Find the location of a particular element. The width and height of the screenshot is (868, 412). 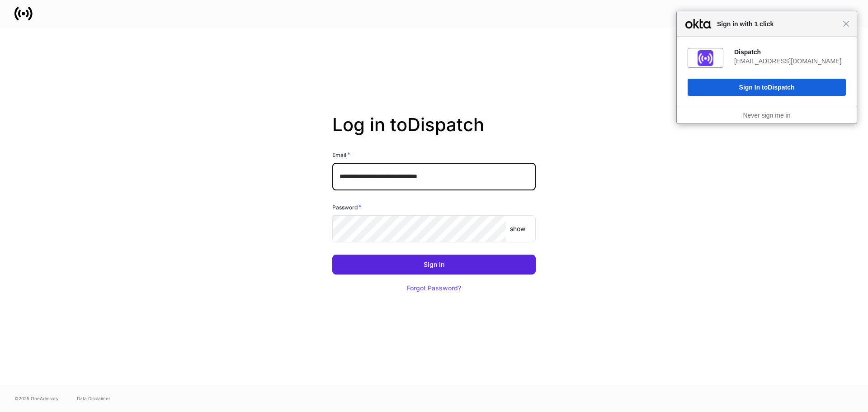

h6: Email is located at coordinates (342, 154).